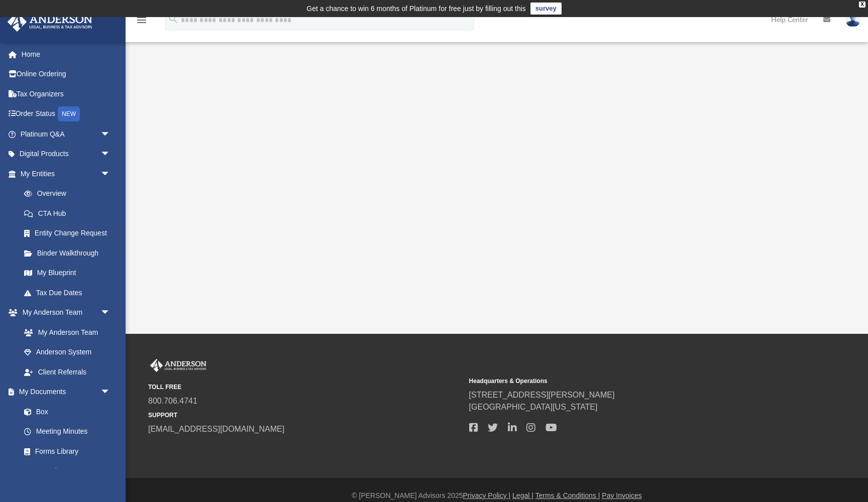  I want to click on a: Tax Due Dates, so click(70, 293).